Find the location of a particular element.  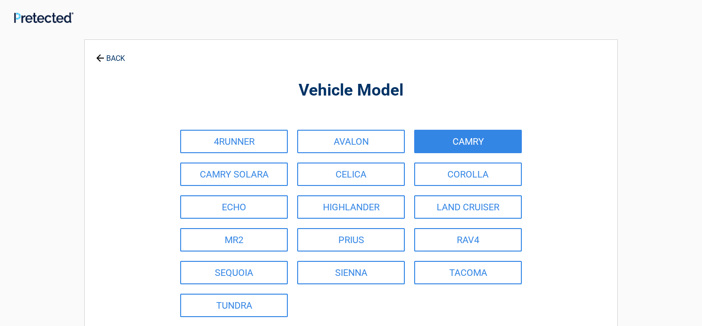

a: ECHO is located at coordinates (234, 207).